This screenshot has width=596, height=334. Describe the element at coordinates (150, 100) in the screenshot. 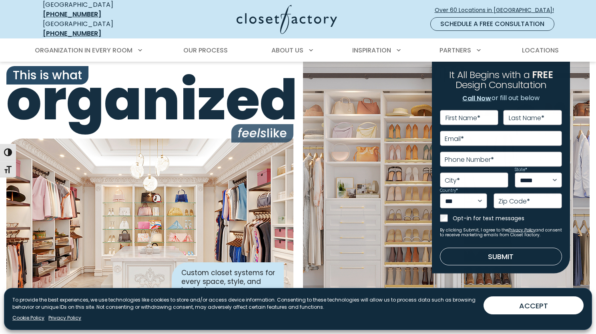

I see `span: organized` at that location.